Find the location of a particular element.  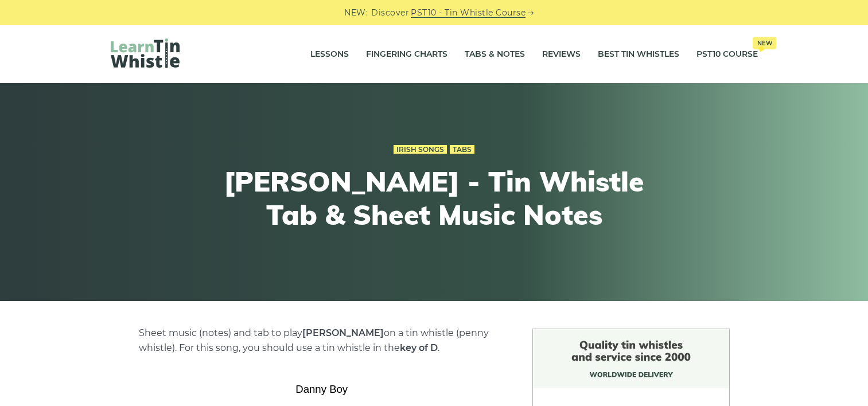

a: Reviews is located at coordinates (561, 55).